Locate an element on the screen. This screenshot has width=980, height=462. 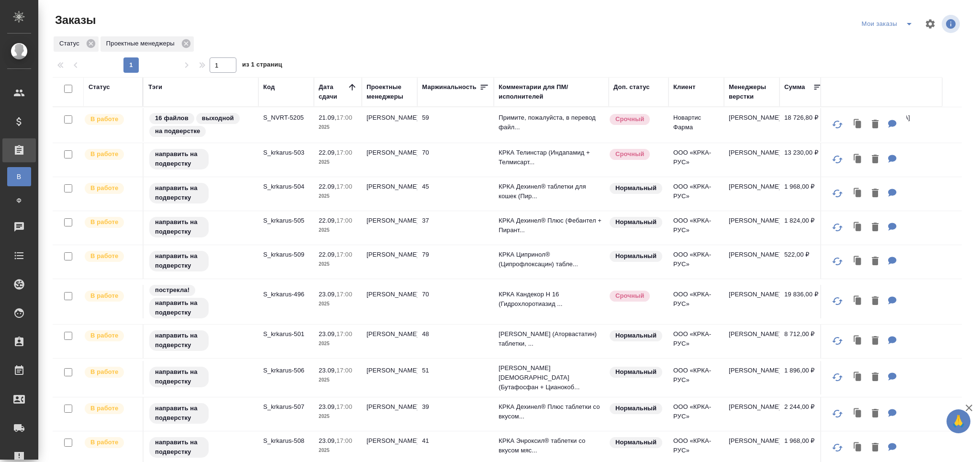
div: Выставляется автоматически, если на указанный объем услуг необходимо больше времени в стандартном... is located at coordinates (636, 154).